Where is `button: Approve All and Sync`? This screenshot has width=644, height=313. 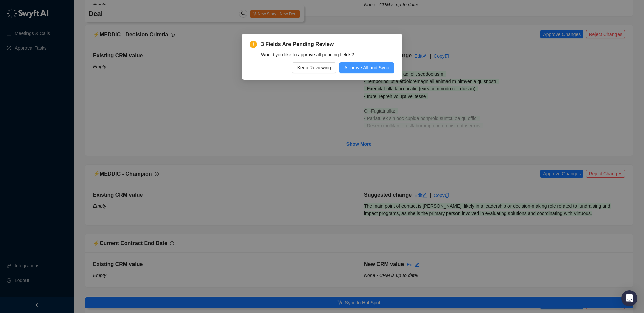
button: Approve All and Sync is located at coordinates (367, 68).